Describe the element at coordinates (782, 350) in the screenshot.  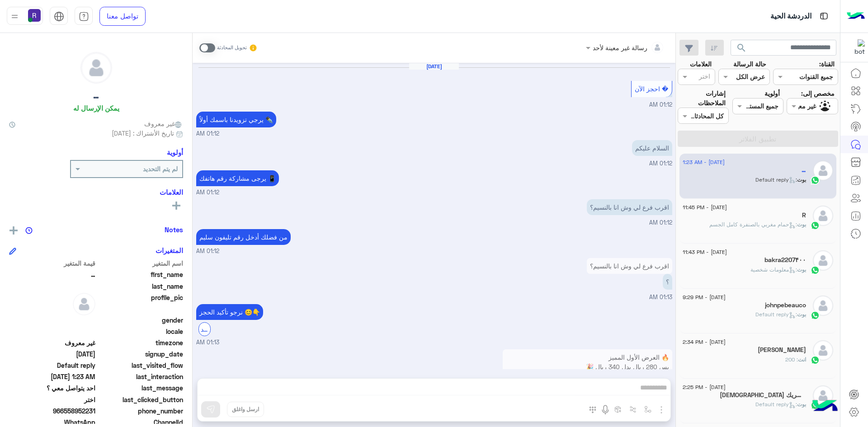
I see `h5: Pasha` at that location.